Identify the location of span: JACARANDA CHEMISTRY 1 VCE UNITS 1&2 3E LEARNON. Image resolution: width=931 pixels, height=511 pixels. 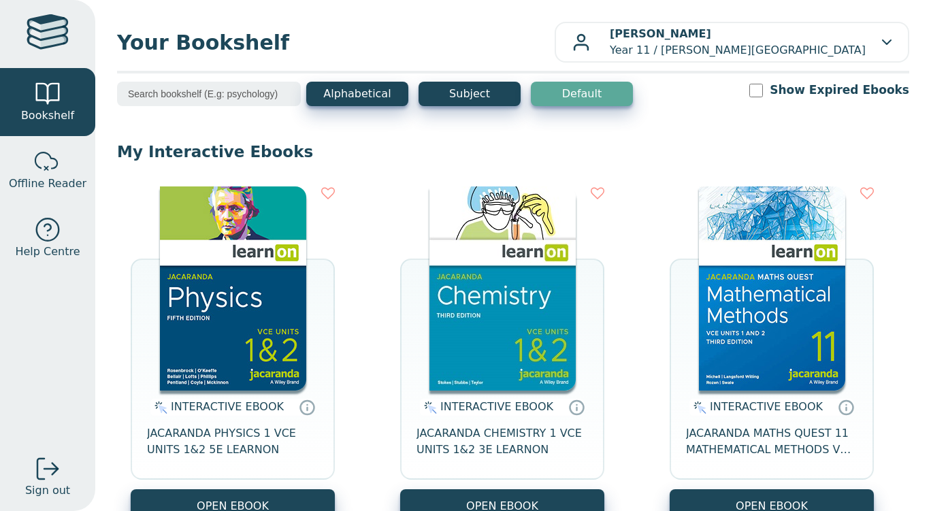
(502, 442).